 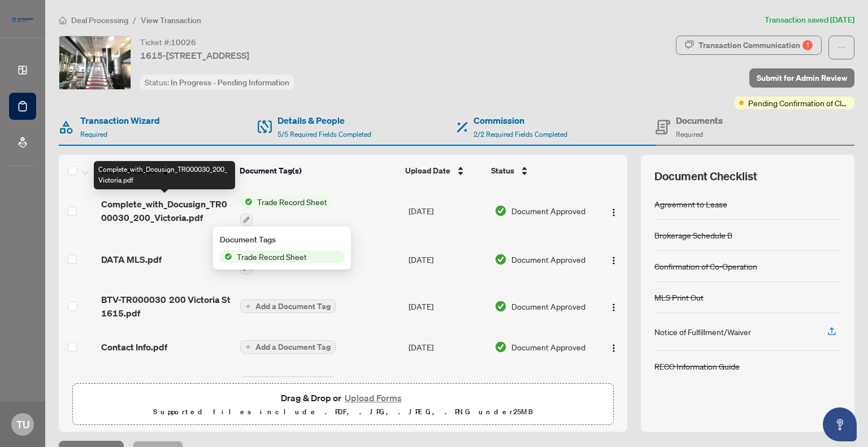 I want to click on span: Contact Info.pdf, so click(x=134, y=347).